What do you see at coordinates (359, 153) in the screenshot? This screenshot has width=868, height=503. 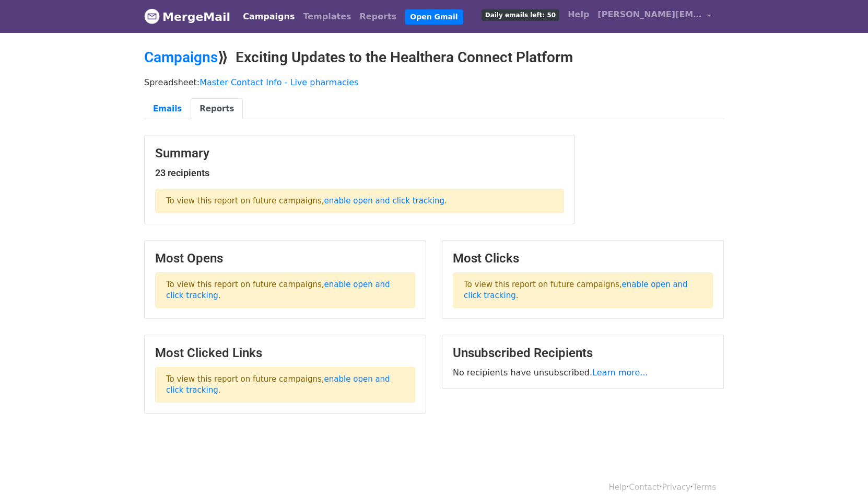 I see `h3: Summary` at bounding box center [359, 153].